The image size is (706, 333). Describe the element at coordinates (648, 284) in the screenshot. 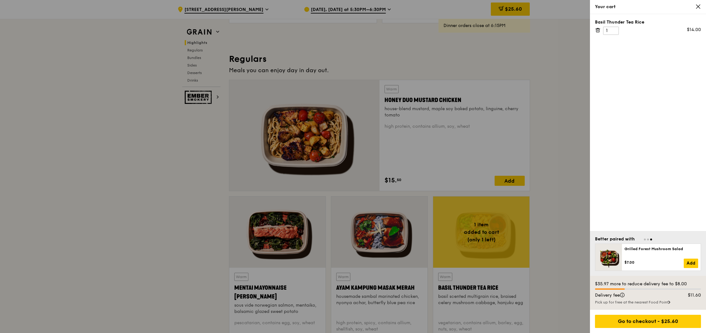

I see `div: $35.97 more to reduce delivery fee to $8.00` at that location.